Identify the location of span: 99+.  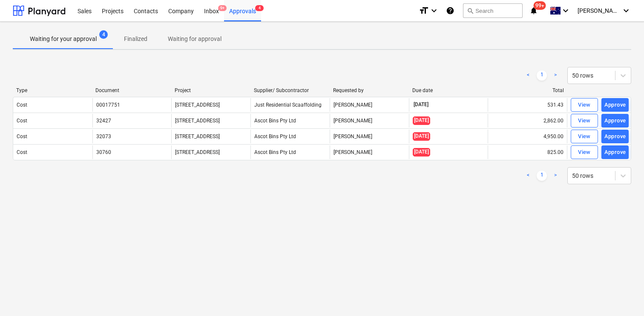
(540, 5).